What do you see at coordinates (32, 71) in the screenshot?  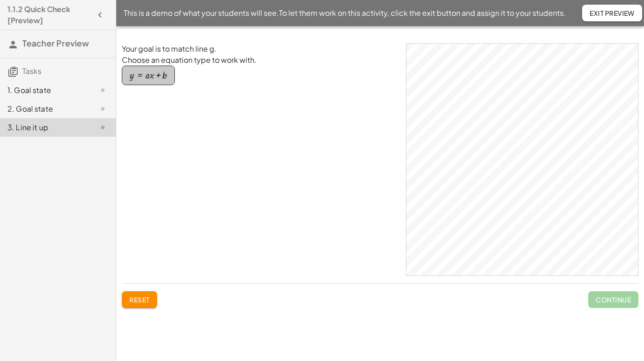 I see `span: Tasks` at bounding box center [32, 71].